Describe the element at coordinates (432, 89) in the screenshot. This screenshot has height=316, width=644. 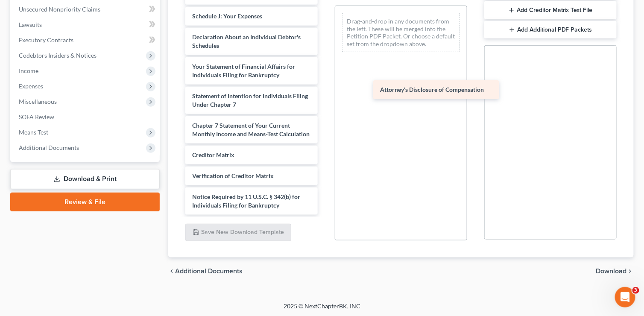
I see `span: Attorney's Disclosure of Compensation` at that location.